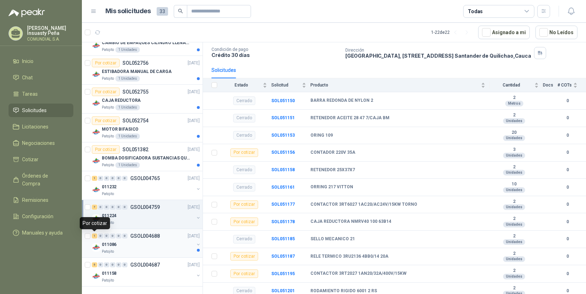 This screenshot has height=294, width=586. I want to click on span: Manuales y ayuda, so click(42, 233).